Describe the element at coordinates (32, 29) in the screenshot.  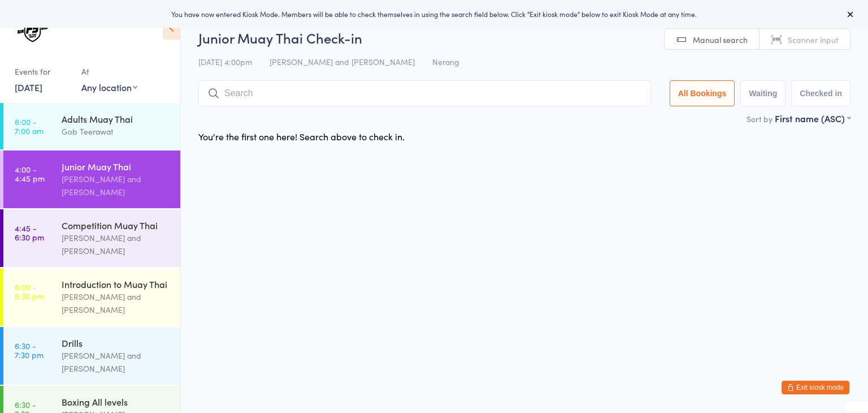
I see `img: The Fight Society` at that location.